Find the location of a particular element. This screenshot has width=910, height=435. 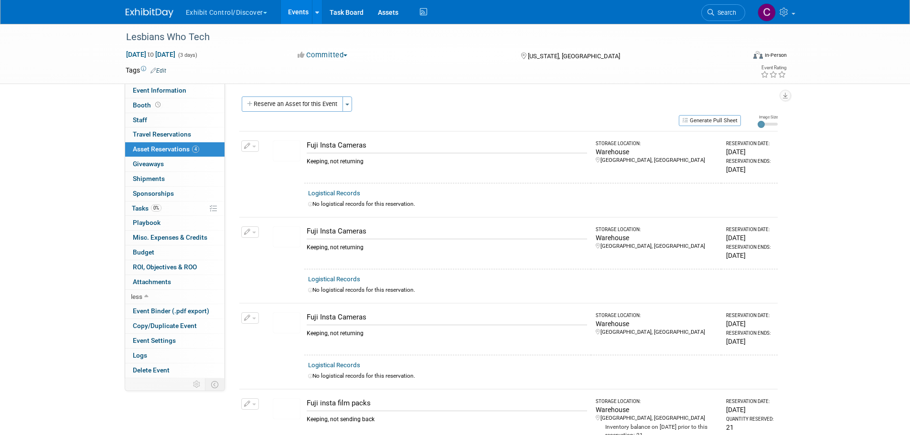

a: Edit is located at coordinates (158, 71).